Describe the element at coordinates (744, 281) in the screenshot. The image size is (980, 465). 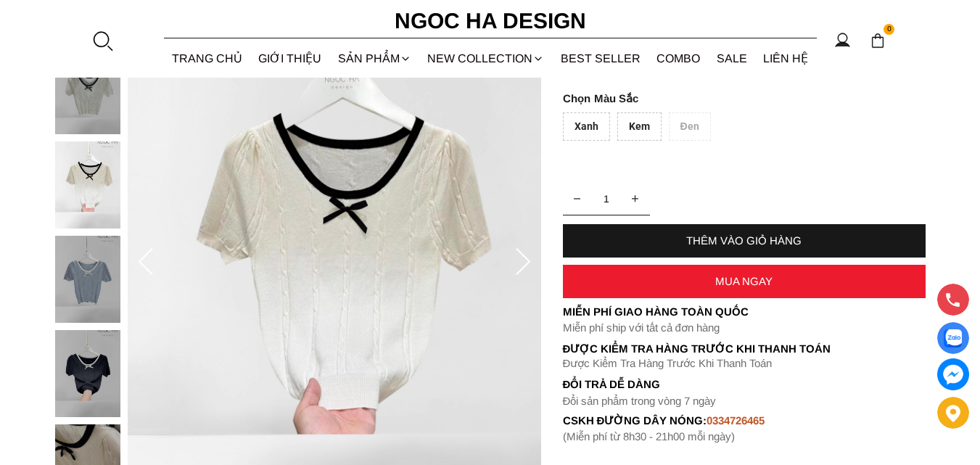
I see `div: MUA NGAY` at that location.